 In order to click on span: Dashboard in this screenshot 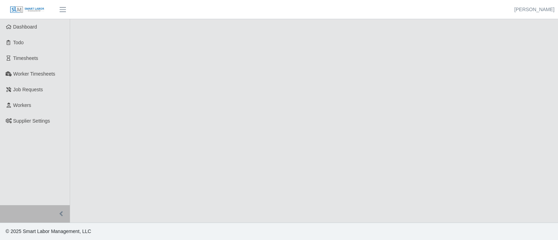, I will do `click(25, 27)`.